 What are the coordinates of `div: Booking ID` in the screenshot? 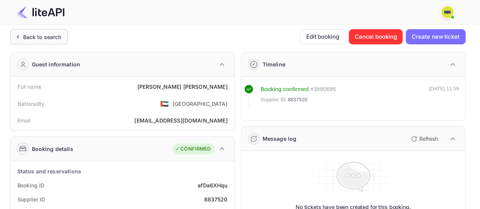 It's located at (31, 185).